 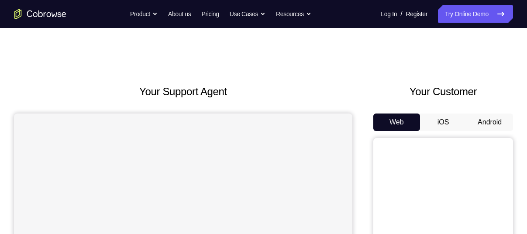 I want to click on h2: Your Customer, so click(x=443, y=92).